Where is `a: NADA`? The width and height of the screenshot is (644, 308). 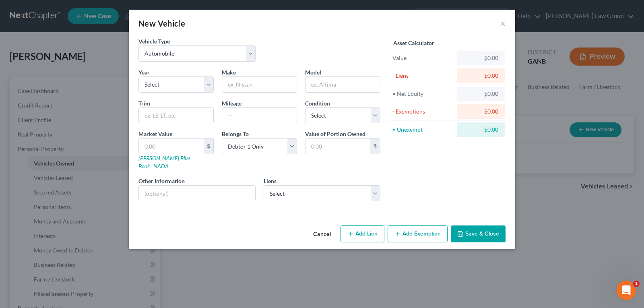
a: NADA is located at coordinates (161, 166).